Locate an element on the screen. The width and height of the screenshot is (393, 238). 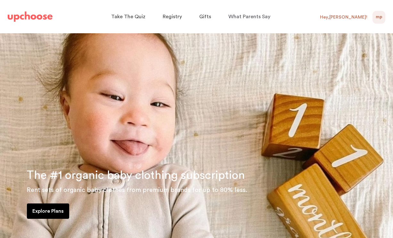
span: Gifts is located at coordinates (205, 17).